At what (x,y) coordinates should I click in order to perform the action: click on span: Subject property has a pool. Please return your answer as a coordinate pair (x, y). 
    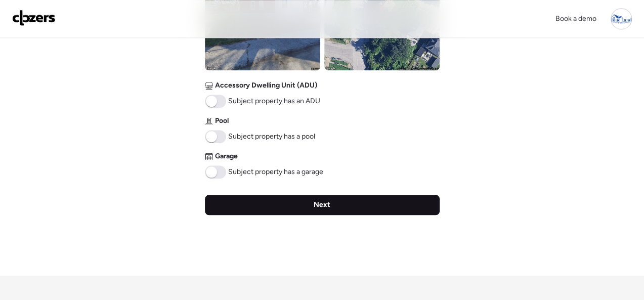
    Looking at the image, I should click on (271, 137).